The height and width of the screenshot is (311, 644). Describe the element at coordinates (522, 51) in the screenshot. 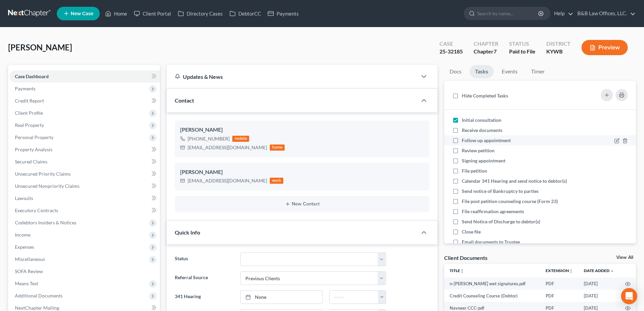

I see `div: Paid to File` at that location.